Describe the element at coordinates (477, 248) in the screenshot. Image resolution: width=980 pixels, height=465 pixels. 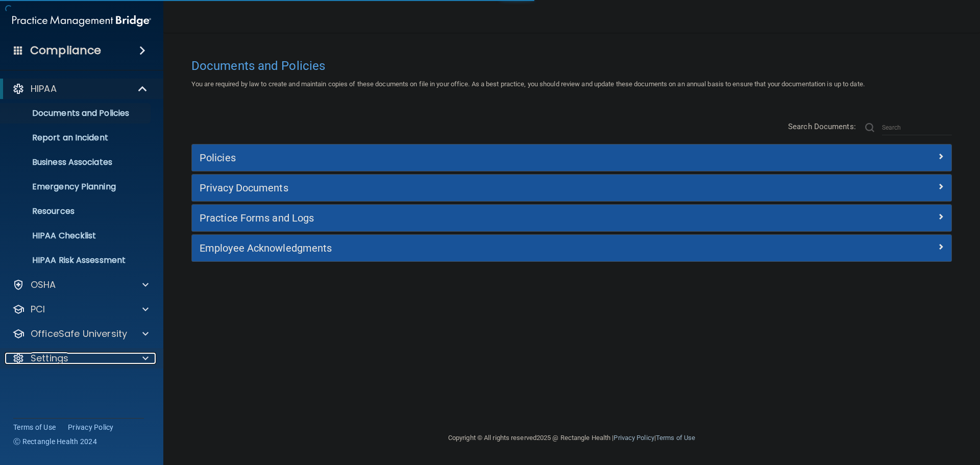
I see `h5: Employee Acknowledgments` at that location.